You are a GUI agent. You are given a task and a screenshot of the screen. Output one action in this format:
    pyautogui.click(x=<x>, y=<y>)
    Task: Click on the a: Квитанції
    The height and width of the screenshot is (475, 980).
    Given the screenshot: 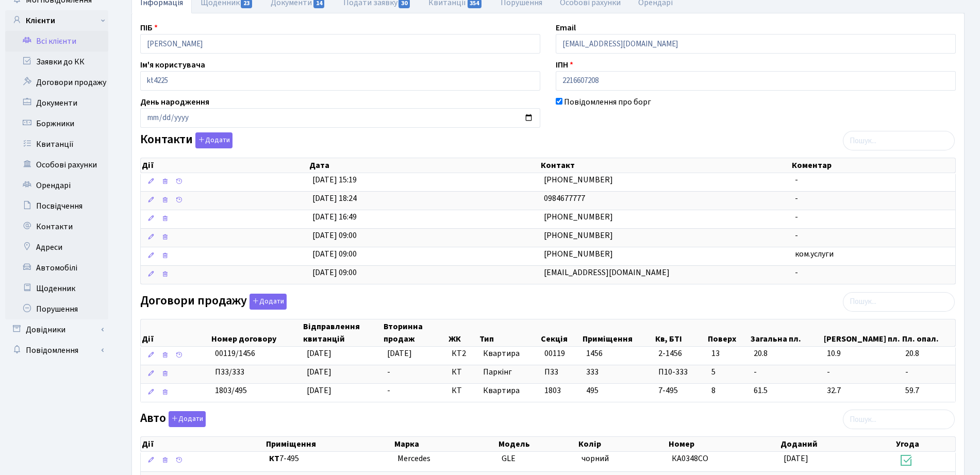 What is the action you would take?
    pyautogui.click(x=57, y=144)
    